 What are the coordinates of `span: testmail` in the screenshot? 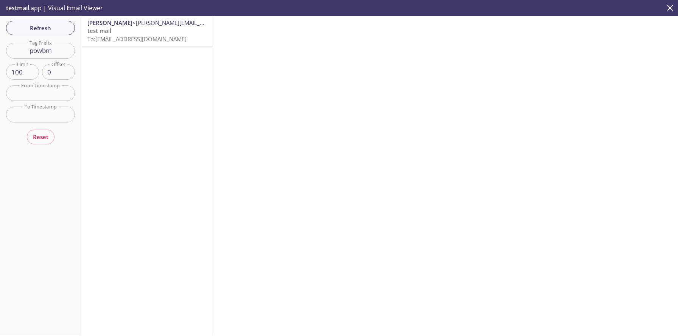 It's located at (17, 8).